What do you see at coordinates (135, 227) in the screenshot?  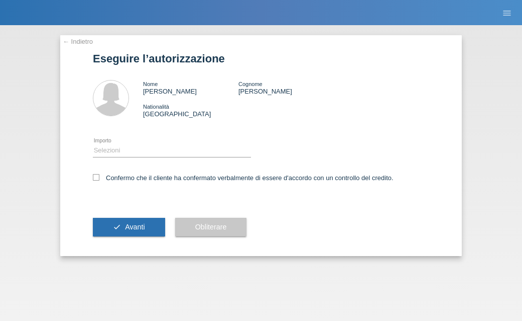 I see `span: Avanti` at bounding box center [135, 227].